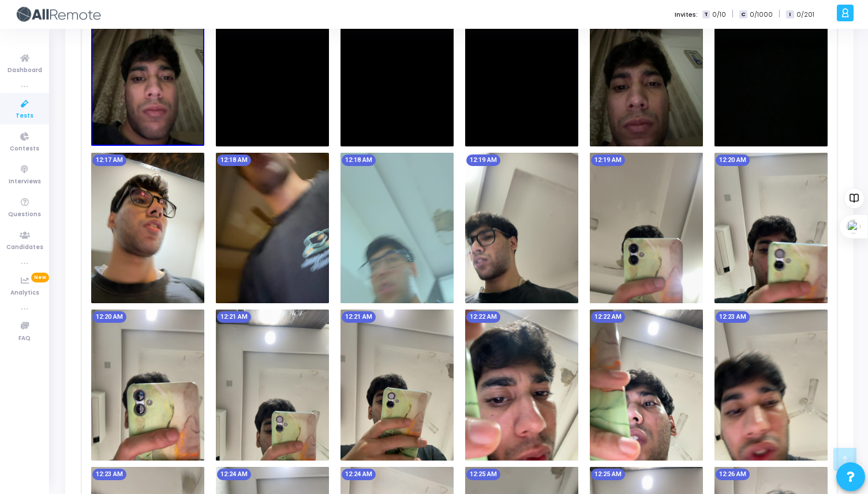 This screenshot has width=868, height=494. What do you see at coordinates (57, 15) in the screenshot?
I see `img: logo` at bounding box center [57, 15].